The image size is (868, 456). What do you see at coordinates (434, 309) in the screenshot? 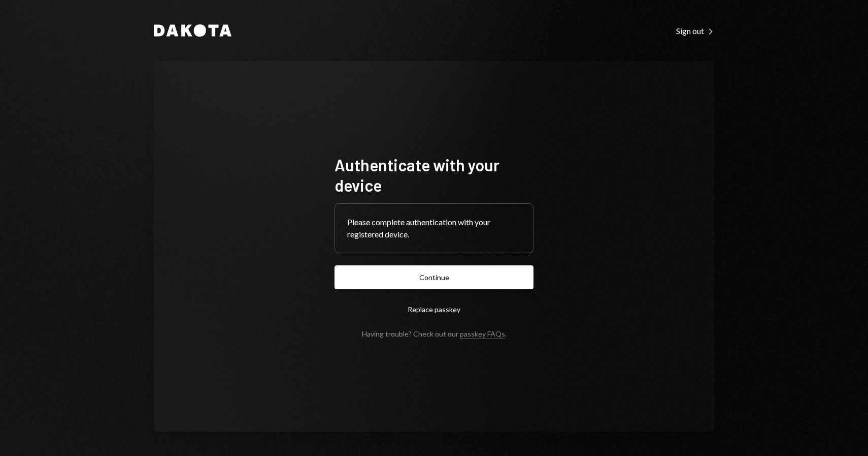
I see `button: Replace passkey` at bounding box center [434, 309].